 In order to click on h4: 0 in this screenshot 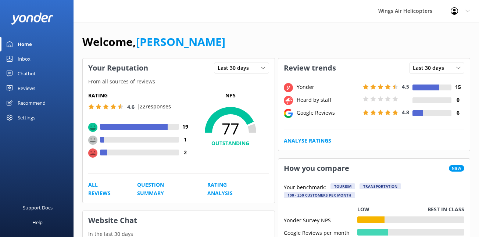, I will do `click(458, 100)`.